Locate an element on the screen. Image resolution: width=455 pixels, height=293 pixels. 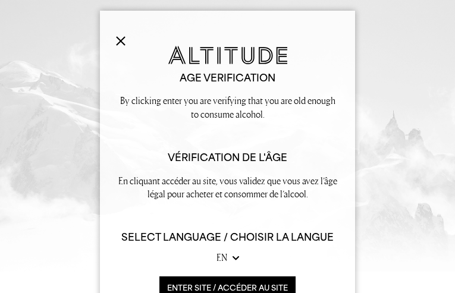
p: By clicking enter you are verifying that you are old enough to consume alcohol. is located at coordinates (227, 107).